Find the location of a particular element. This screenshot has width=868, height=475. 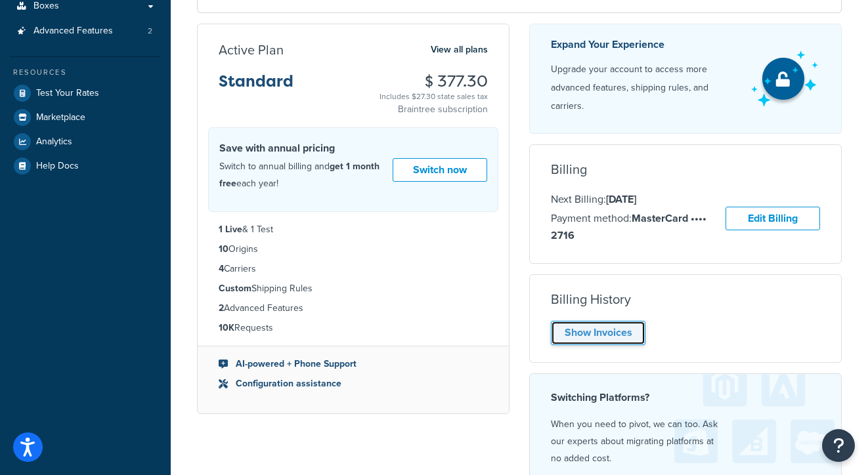

li: Test Your Rates is located at coordinates (85, 93).